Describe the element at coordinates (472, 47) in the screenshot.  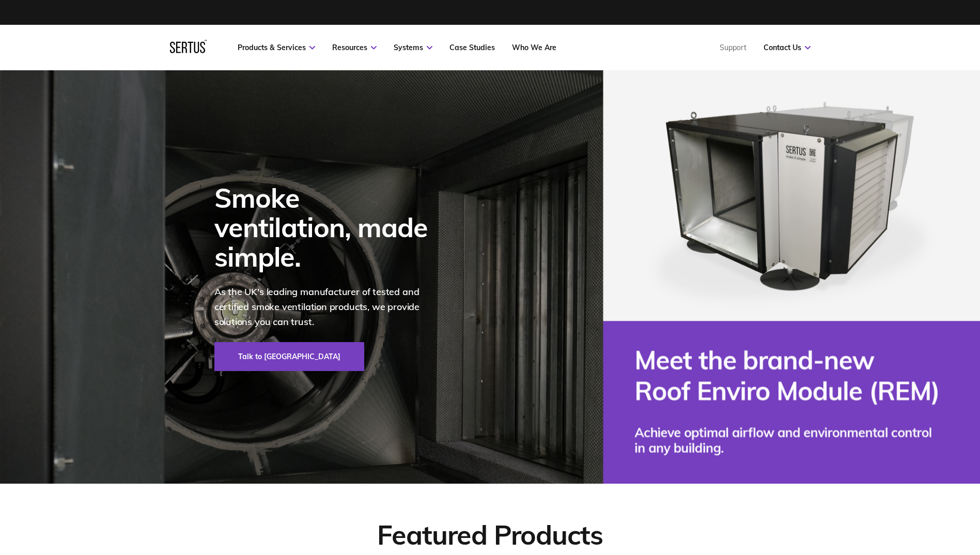
I see `a: Case Studies` at that location.